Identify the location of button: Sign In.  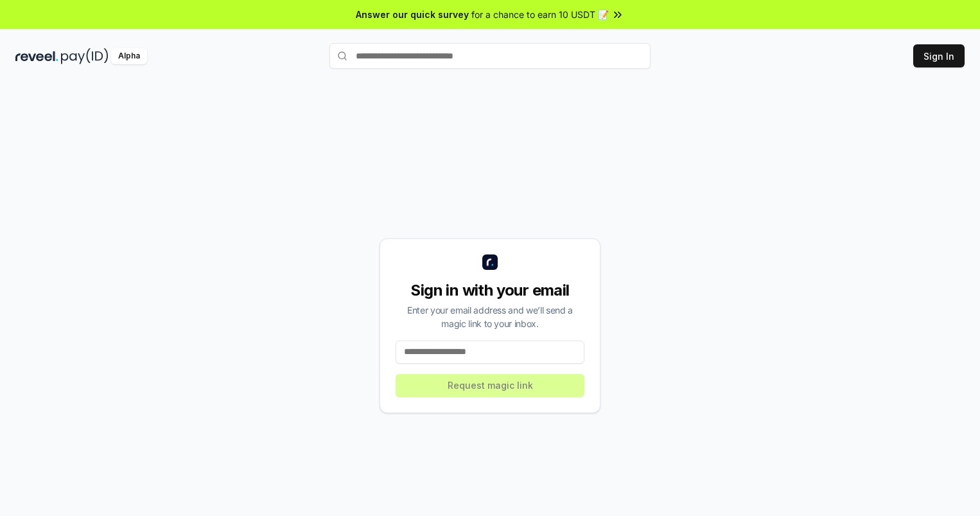
(939, 56).